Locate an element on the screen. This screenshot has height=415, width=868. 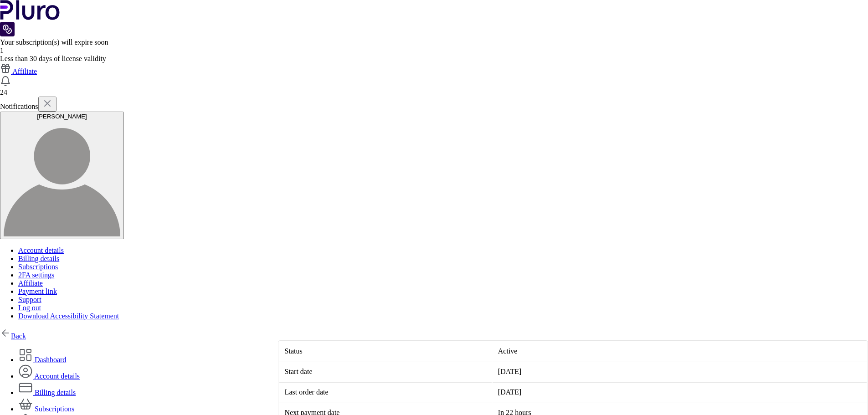
a: Payment link is located at coordinates (37, 291).